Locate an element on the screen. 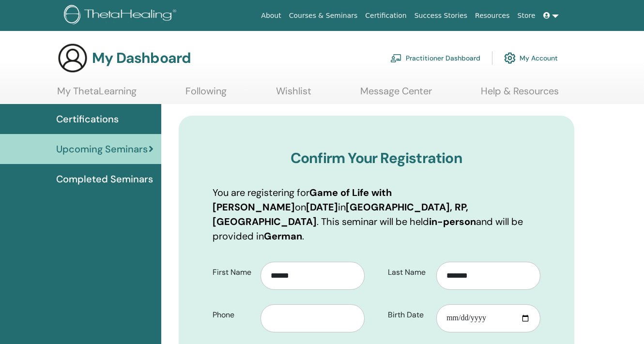 The height and width of the screenshot is (344, 644). a: Practitioner Dashboard is located at coordinates (435, 58).